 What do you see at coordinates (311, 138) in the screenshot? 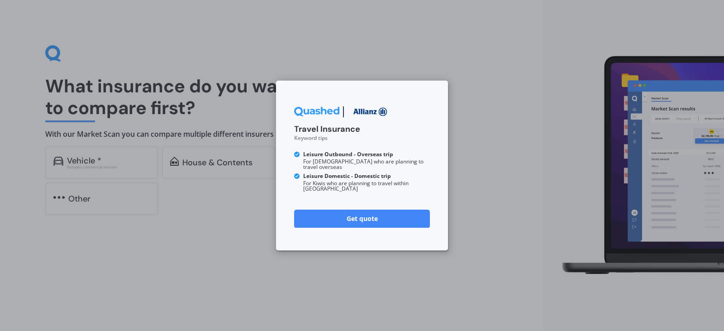
I see `small: Keyword tips` at bounding box center [311, 138].